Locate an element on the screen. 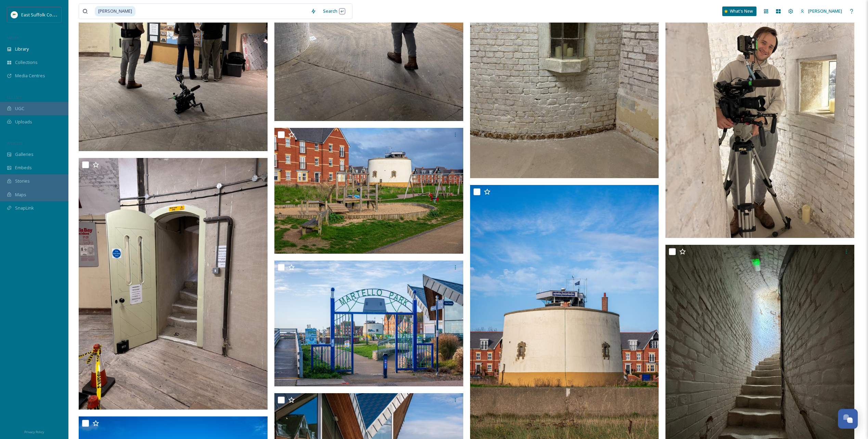 Image resolution: width=868 pixels, height=439 pixels. div: What's New is located at coordinates (740, 11).